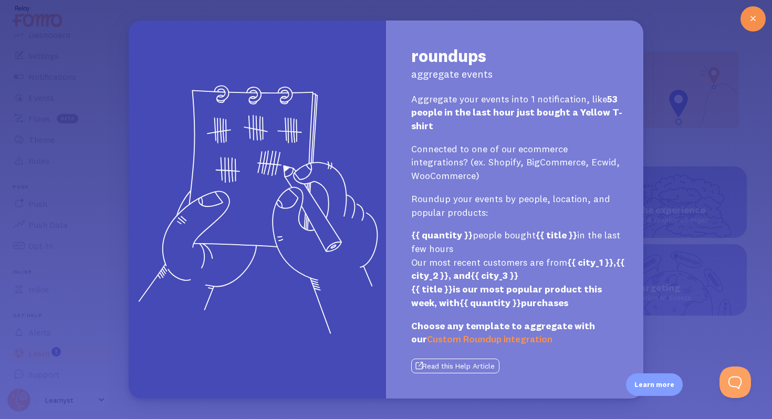 This screenshot has height=419, width=772. Describe the element at coordinates (517, 112) in the screenshot. I see `strong: 53 people in the last hour just bought a Yellow T-shirt` at that location.